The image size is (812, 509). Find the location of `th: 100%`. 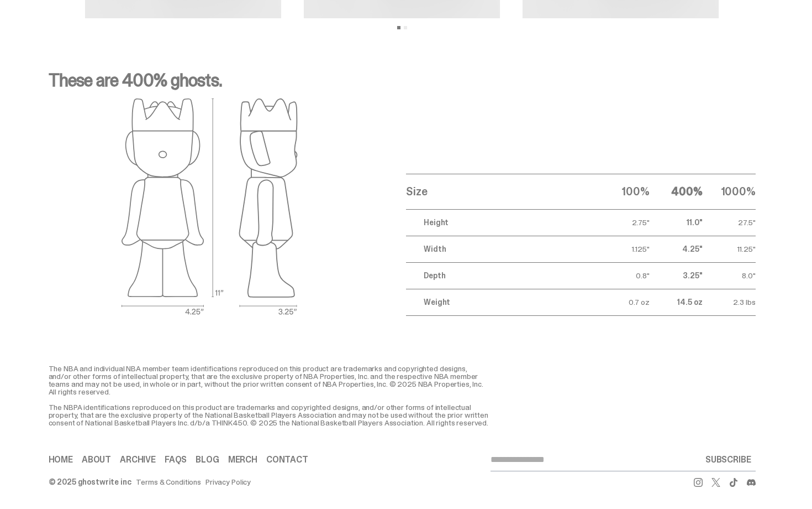

th: 100% is located at coordinates (624, 192).